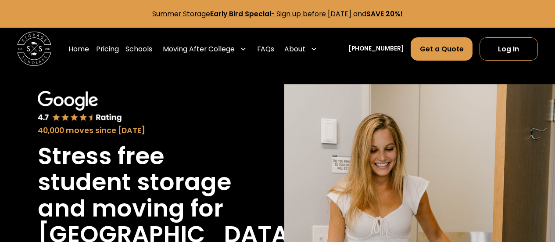  Describe the element at coordinates (384, 14) in the screenshot. I see `strong: SAVE 20%!` at that location.